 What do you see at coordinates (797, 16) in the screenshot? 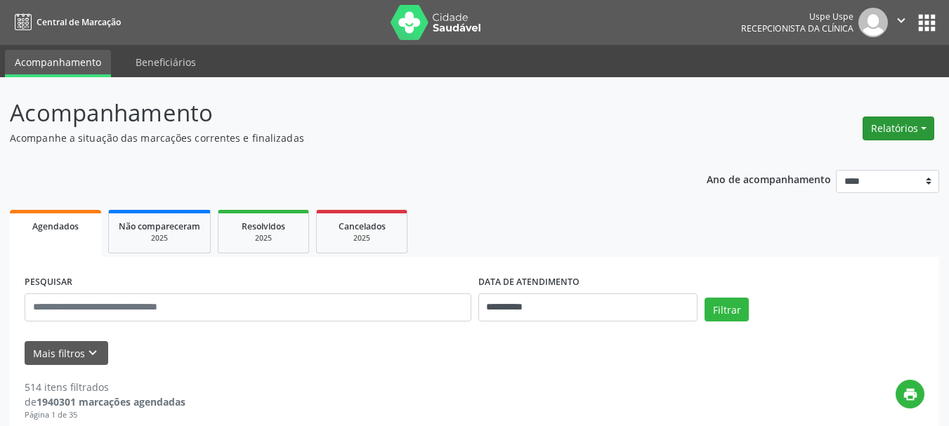
I see `div: Uspe Uspe` at bounding box center [797, 16].